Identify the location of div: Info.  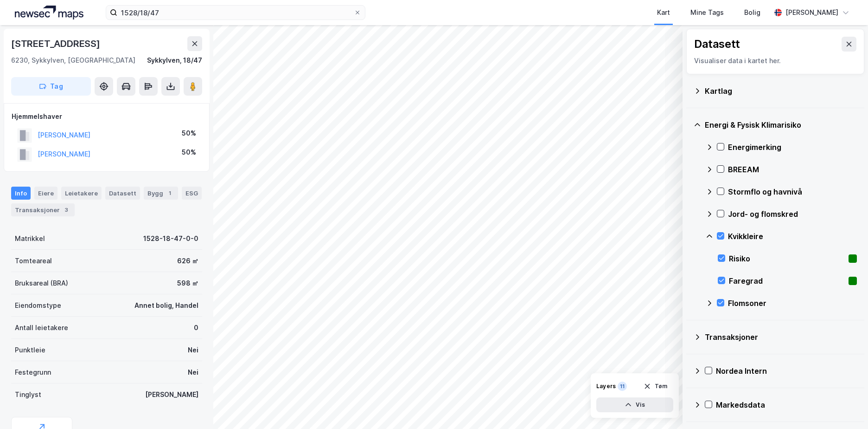
(21, 193).